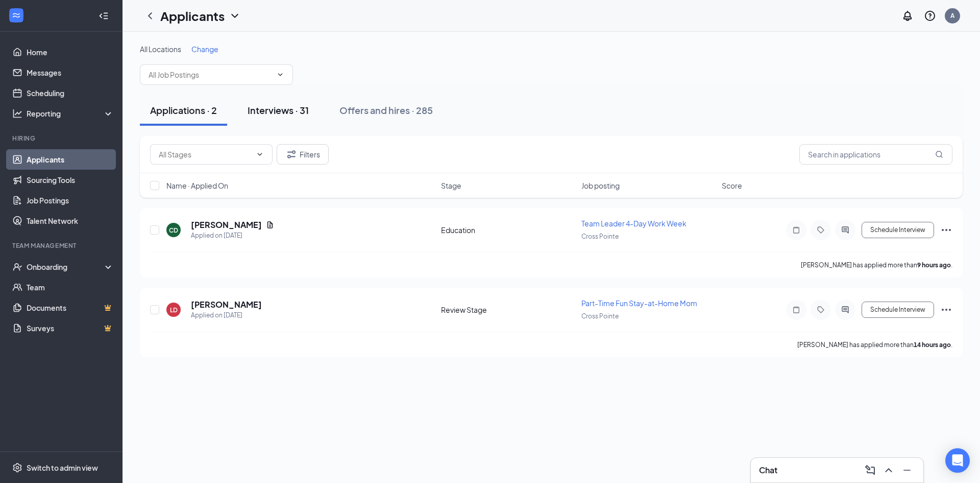  I want to click on div: Onboarding, so click(65, 267).